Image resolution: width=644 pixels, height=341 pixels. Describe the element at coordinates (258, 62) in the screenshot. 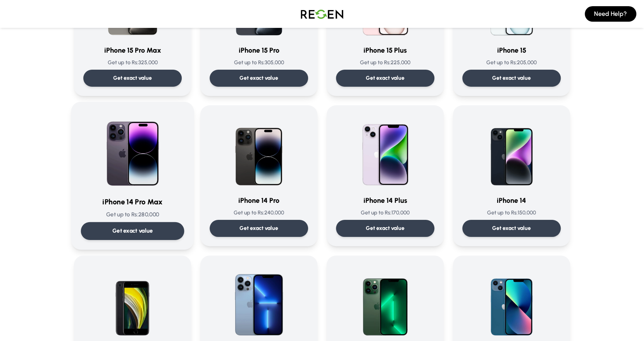

I see `p: Get up to Rs: 305,000` at that location.